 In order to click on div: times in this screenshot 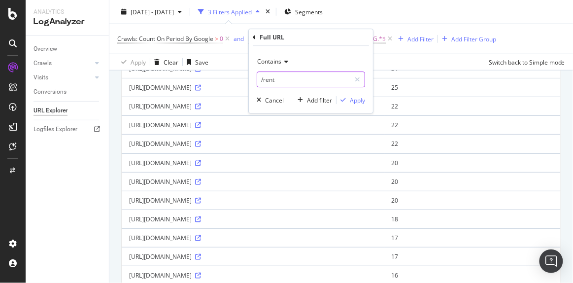, I will do `click(267, 12)`.